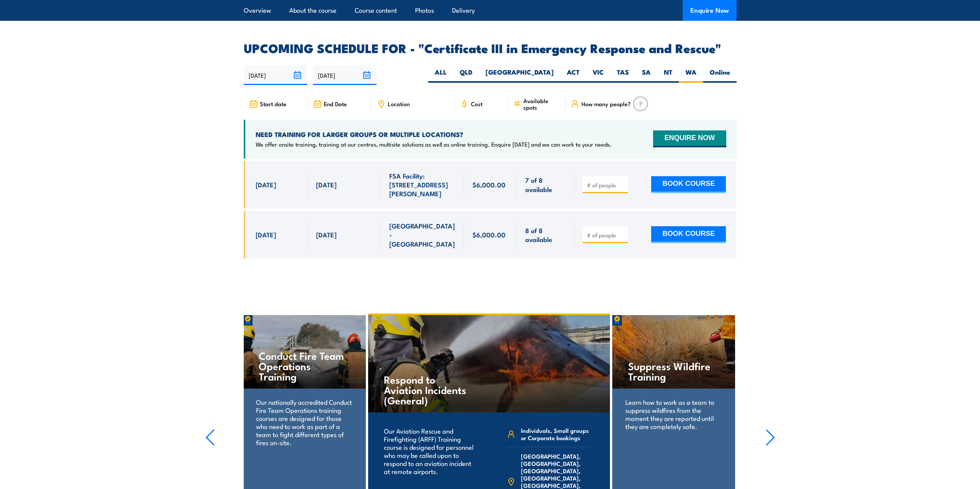  I want to click on label: TAS, so click(623, 75).